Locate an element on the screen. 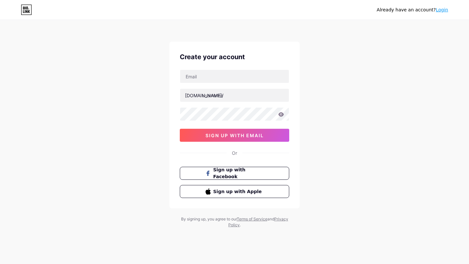  button: Sign up with Apple is located at coordinates (234, 192).